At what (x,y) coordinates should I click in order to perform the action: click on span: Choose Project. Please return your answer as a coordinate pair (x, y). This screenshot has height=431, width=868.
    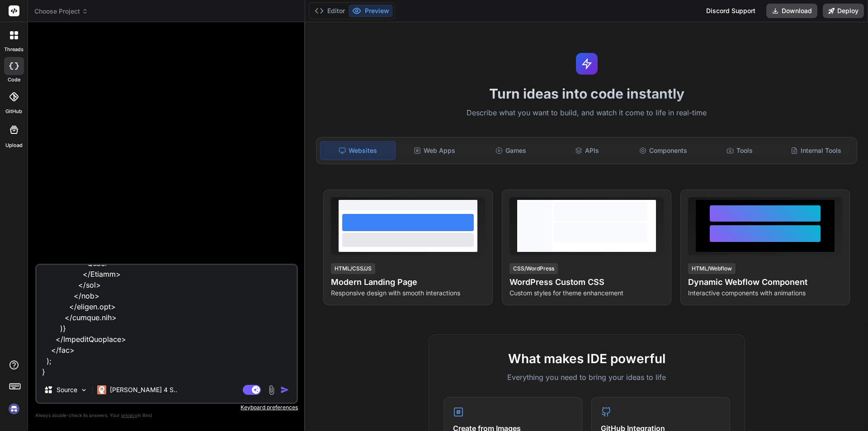
    Looking at the image, I should click on (61, 11).